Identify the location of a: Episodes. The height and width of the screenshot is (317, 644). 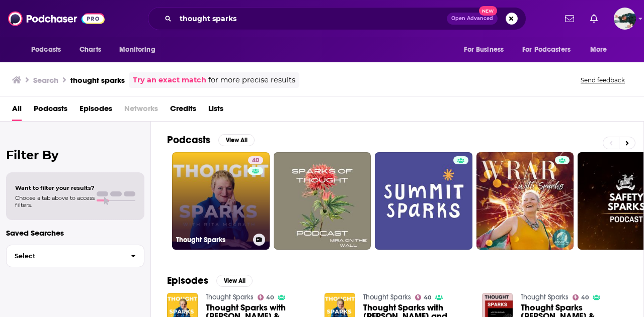
(96, 110).